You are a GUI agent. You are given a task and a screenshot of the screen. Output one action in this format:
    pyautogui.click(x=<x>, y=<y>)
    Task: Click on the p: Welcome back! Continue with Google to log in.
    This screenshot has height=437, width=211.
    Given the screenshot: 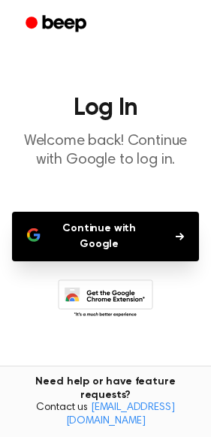 What is the action you would take?
    pyautogui.click(x=105, y=151)
    